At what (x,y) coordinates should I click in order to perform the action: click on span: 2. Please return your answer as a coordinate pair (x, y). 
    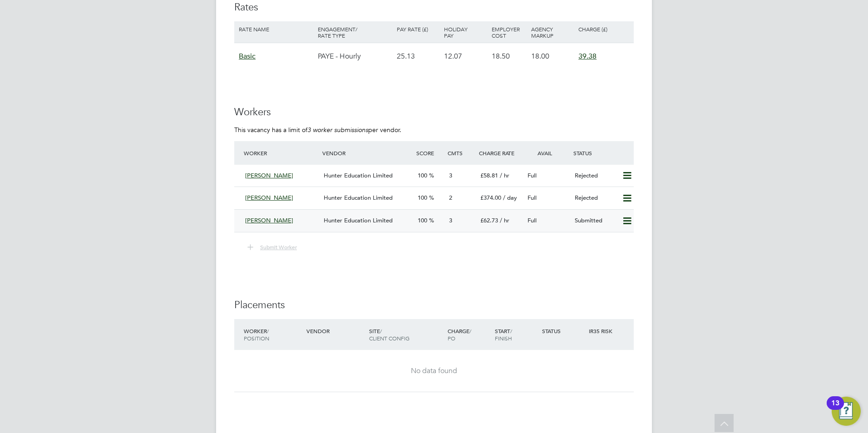
    Looking at the image, I should click on (450, 198).